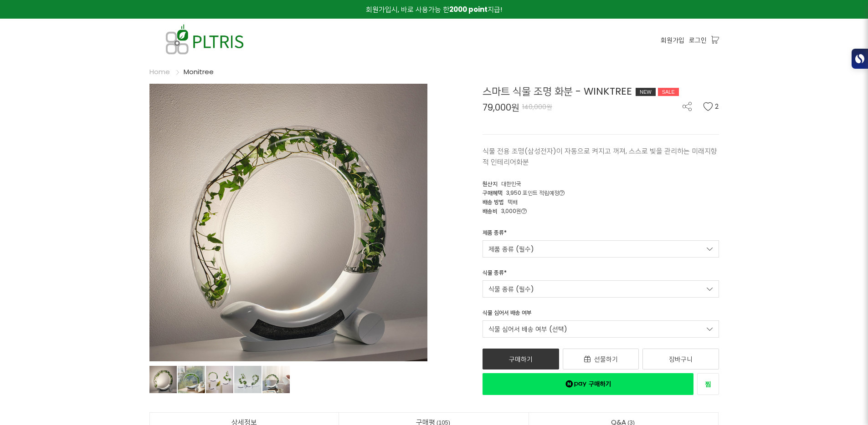  Describe the element at coordinates (710, 106) in the screenshot. I see `button: 2` at that location.